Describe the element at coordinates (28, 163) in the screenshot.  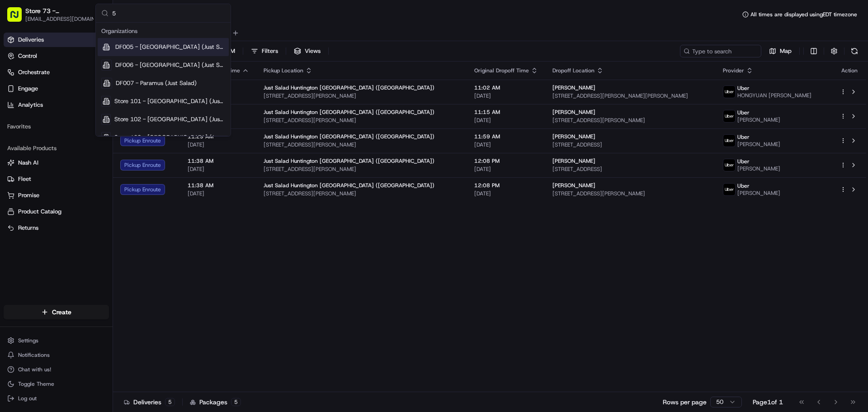
I see `span: Nash AI` at that location.